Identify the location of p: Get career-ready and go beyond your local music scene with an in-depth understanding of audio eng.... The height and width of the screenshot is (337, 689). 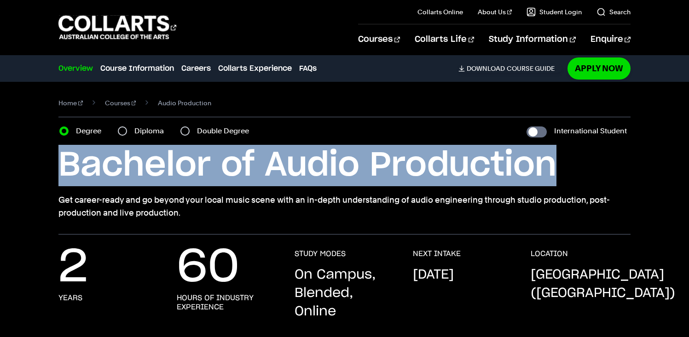
(344, 207).